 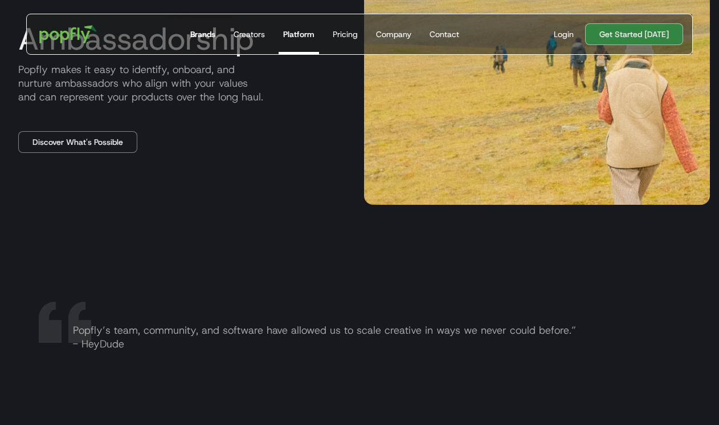 What do you see at coordinates (564, 34) in the screenshot?
I see `a: Login` at bounding box center [564, 34].